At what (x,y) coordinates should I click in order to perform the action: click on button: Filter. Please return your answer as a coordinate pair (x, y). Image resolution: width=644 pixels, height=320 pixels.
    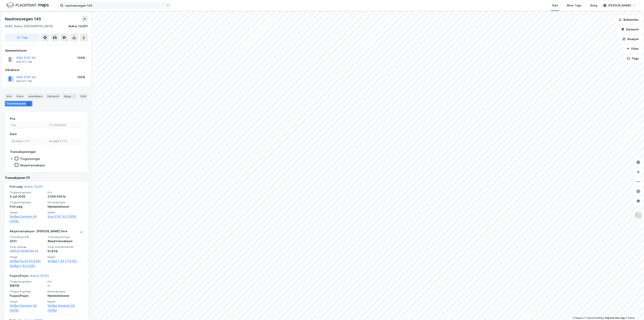
    Looking at the image, I should click on (633, 49).